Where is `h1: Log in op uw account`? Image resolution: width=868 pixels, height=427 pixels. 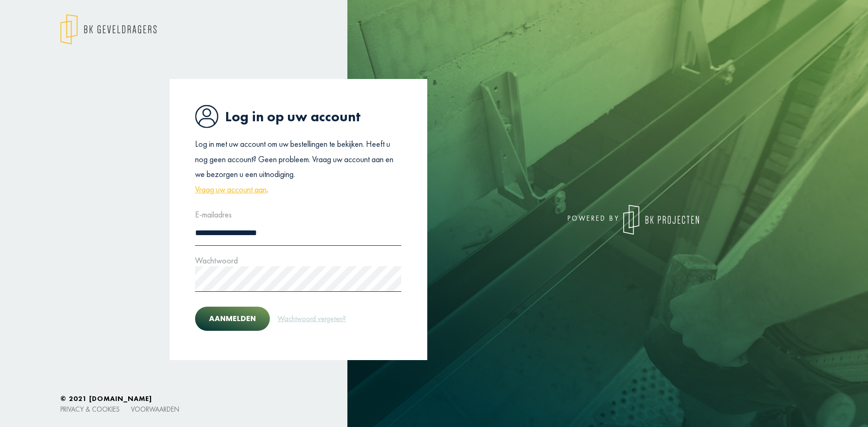
h1: Log in op uw account is located at coordinates (298, 116).